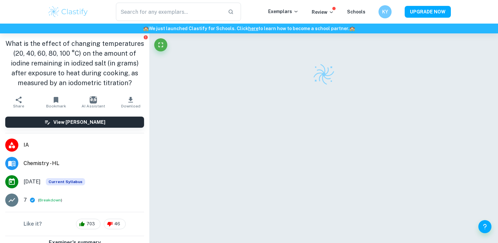 The height and width of the screenshot is (243, 498). Describe the element at coordinates (384, 12) in the screenshot. I see `h6: KY` at that location.